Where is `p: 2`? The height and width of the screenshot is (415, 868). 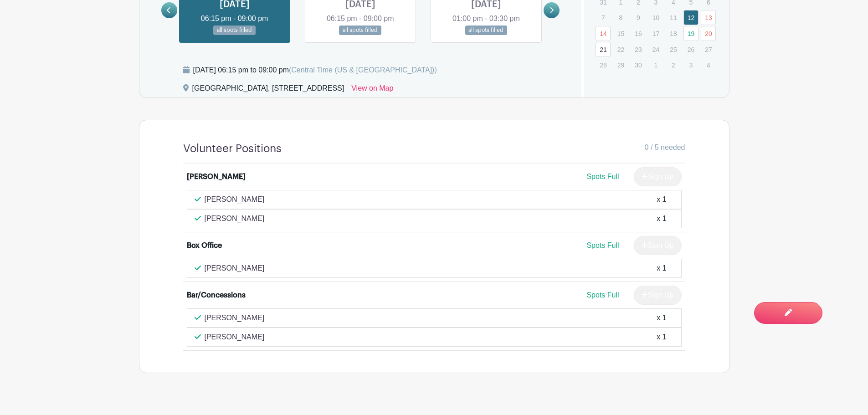
p: 2 is located at coordinates (673, 64).